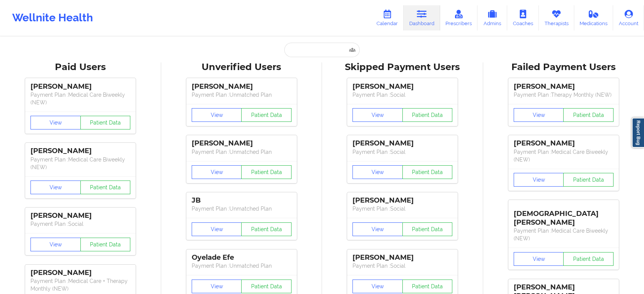 Image resolution: width=644 pixels, height=294 pixels. Describe the element at coordinates (628, 18) in the screenshot. I see `a: Account` at that location.